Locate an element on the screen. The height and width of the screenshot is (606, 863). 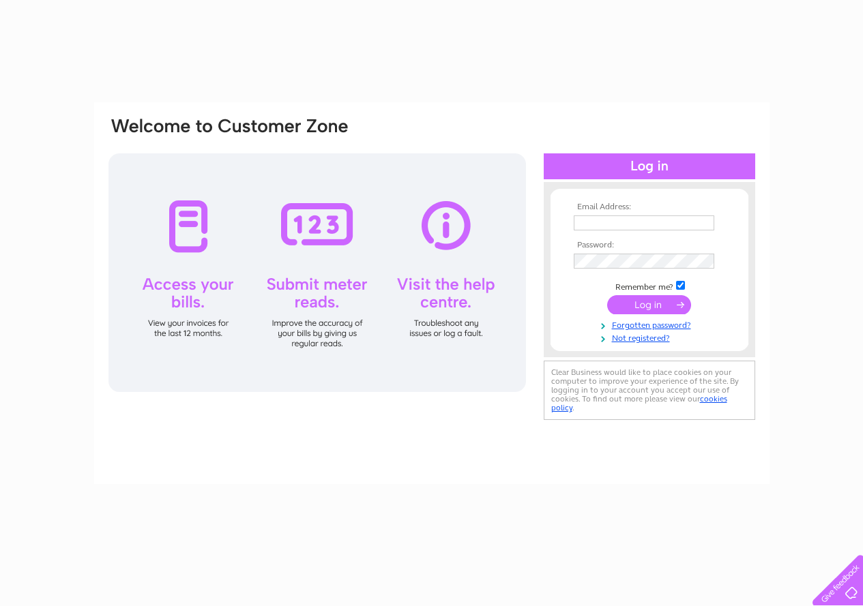
input: Submit is located at coordinates (648, 305).